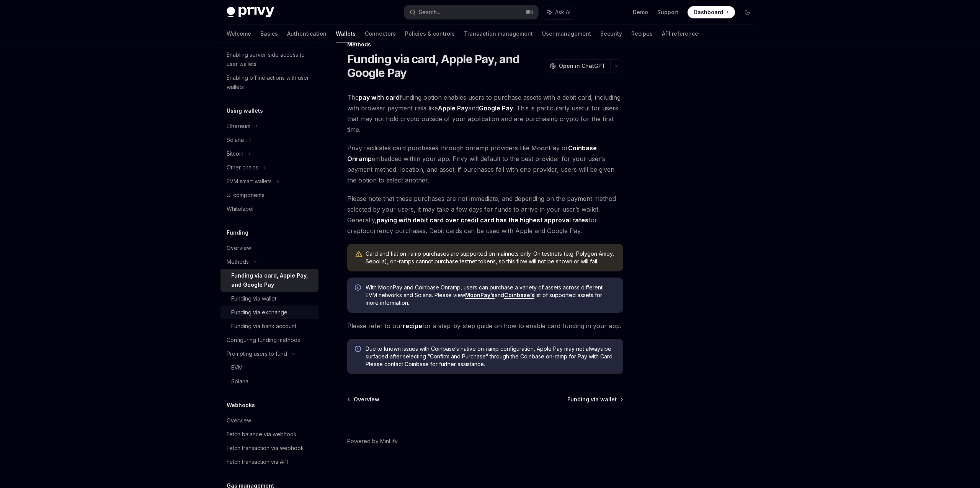  What do you see at coordinates (238, 232) in the screenshot?
I see `h5: Funding` at bounding box center [238, 232].